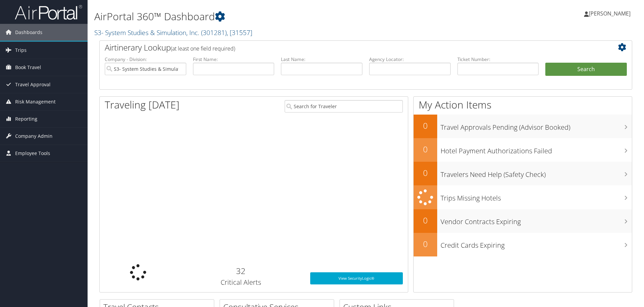 The image size is (644, 307). Describe the element at coordinates (26, 119) in the screenshot. I see `span: Reporting` at that location.